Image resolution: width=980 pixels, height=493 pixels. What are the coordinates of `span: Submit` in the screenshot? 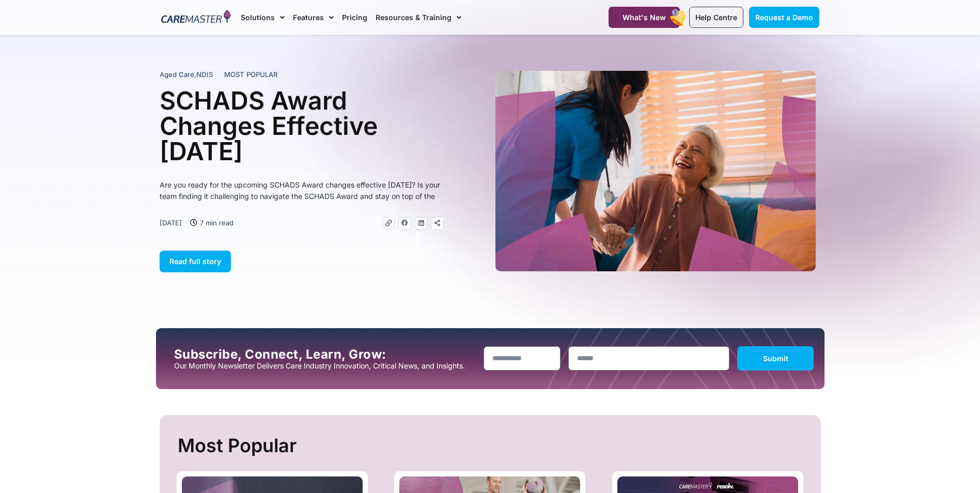 It's located at (776, 358).